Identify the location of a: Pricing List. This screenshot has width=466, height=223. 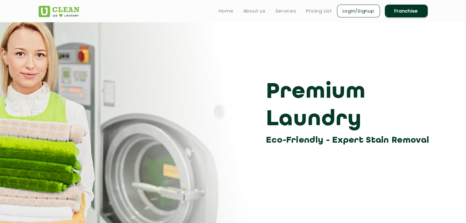
(319, 11).